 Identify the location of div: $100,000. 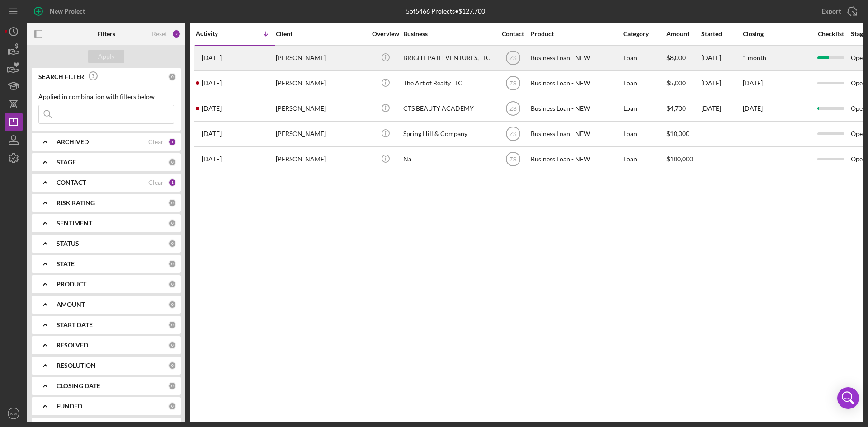
(683, 159).